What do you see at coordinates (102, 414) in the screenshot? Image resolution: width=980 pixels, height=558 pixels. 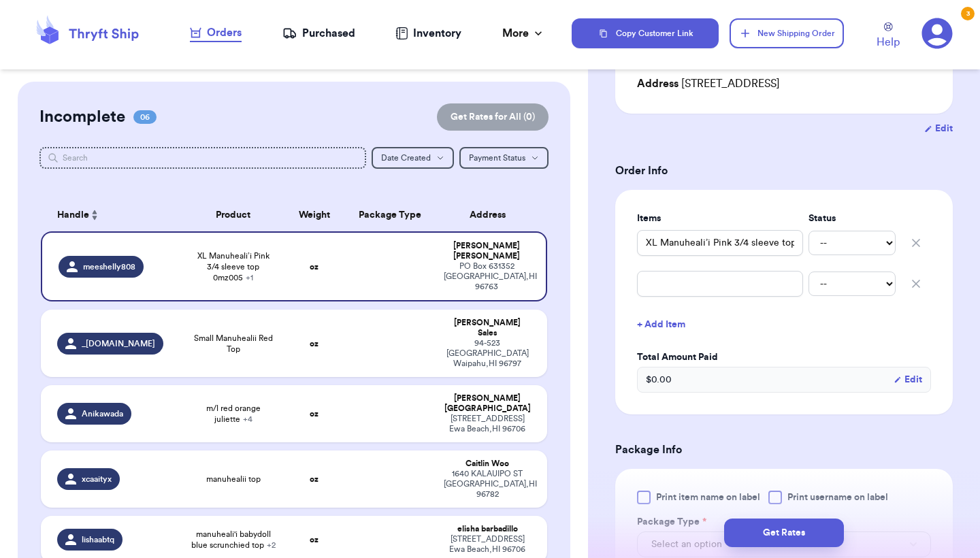 I see `span: Anikawada` at bounding box center [102, 414].